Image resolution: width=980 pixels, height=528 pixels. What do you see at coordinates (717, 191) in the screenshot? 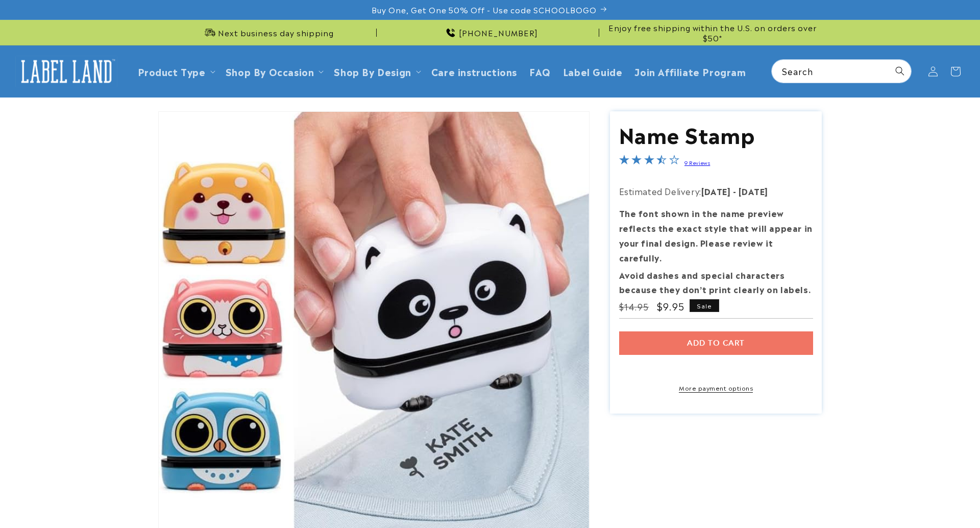
I see `p: Estimated Delivery:` at bounding box center [717, 191].